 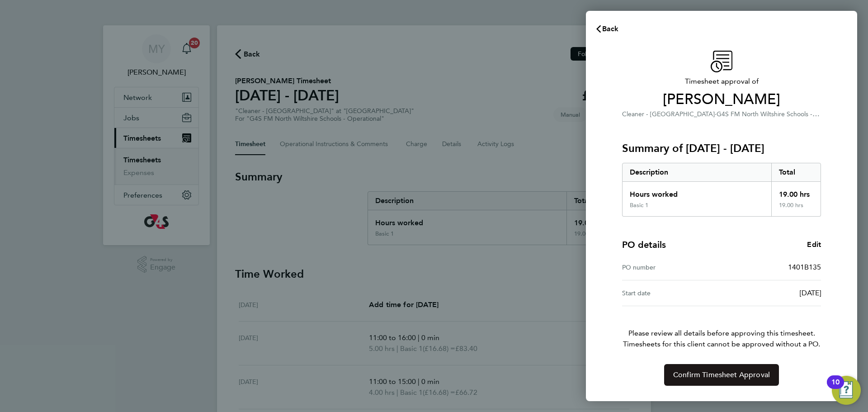 What do you see at coordinates (721, 344) in the screenshot?
I see `span: Timesheets for this client cannot be approved without a PO.` at bounding box center [721, 344].